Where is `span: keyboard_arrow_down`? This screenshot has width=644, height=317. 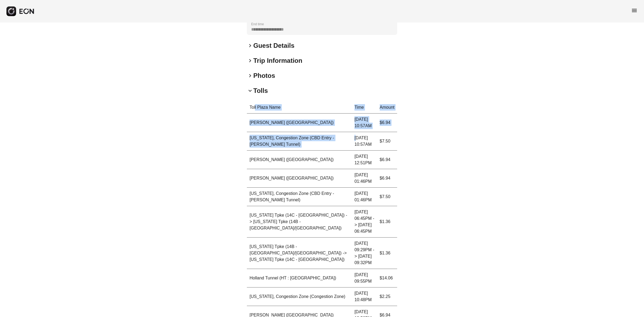 span: keyboard_arrow_down is located at coordinates (250, 90).